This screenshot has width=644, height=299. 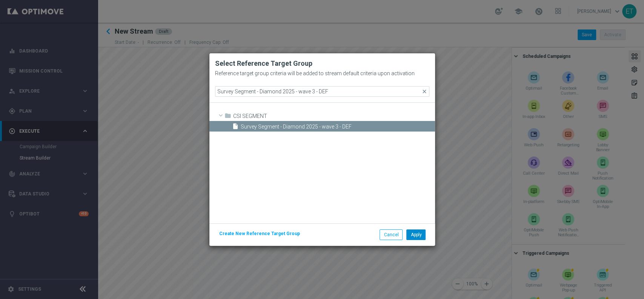 What do you see at coordinates (391, 235) in the screenshot?
I see `button: Cancel` at bounding box center [391, 235].